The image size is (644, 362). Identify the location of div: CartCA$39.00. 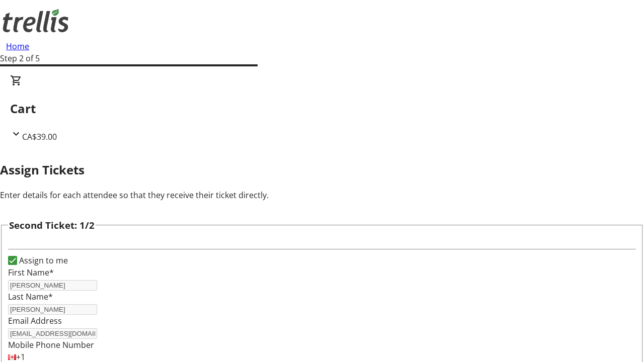
(322, 109).